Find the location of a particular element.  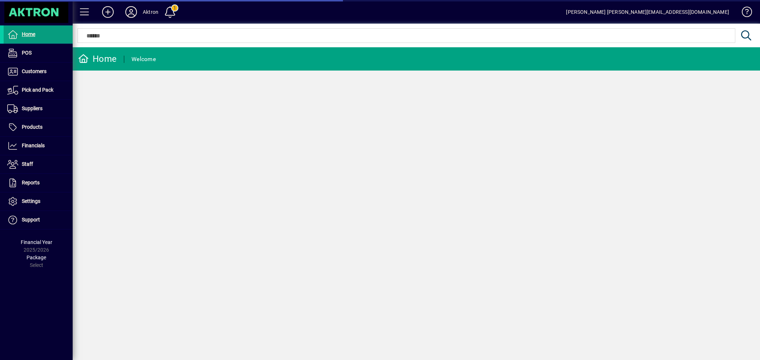

span: Staff is located at coordinates (27, 164).